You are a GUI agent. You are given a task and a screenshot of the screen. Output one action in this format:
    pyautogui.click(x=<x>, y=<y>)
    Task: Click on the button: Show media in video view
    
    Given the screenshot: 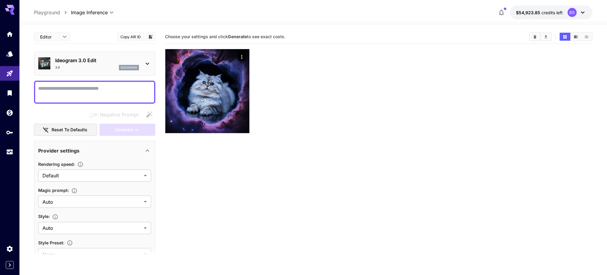 What is the action you would take?
    pyautogui.click(x=576, y=37)
    